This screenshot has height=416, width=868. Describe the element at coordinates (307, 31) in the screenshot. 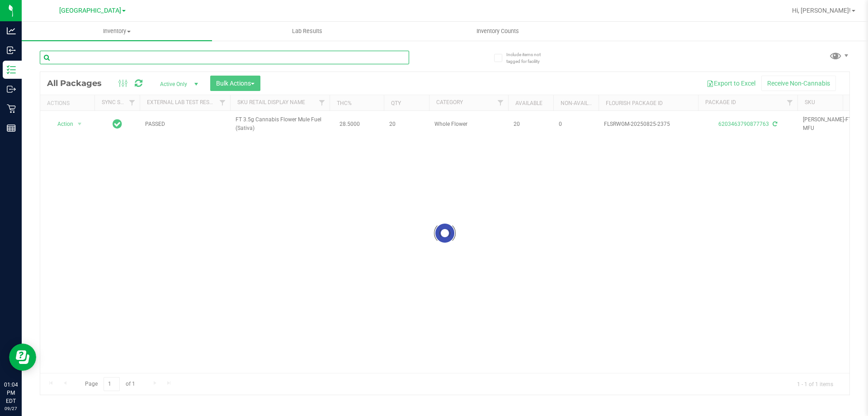

I see `span: Lab Results` at that location.